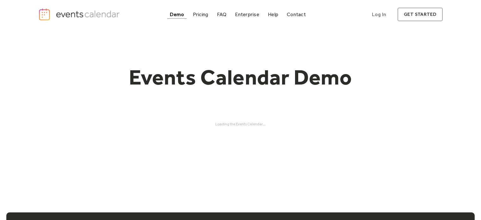 The width and height of the screenshot is (481, 220). I want to click on a: Enterprise, so click(247, 14).